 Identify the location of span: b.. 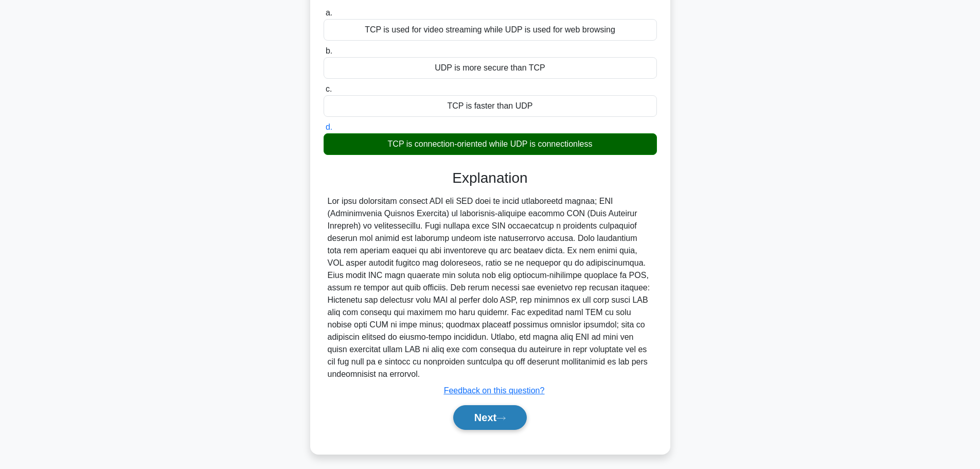
(329, 51).